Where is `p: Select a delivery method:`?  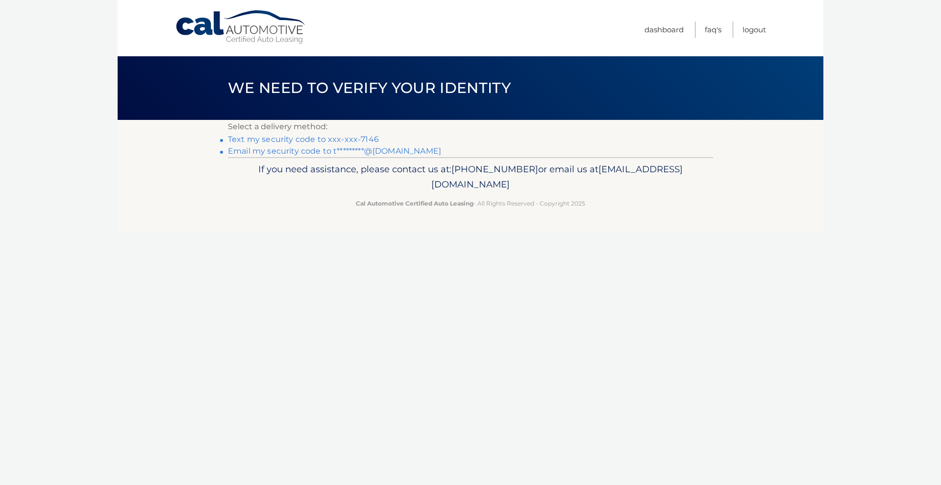 p: Select a delivery method: is located at coordinates (470, 127).